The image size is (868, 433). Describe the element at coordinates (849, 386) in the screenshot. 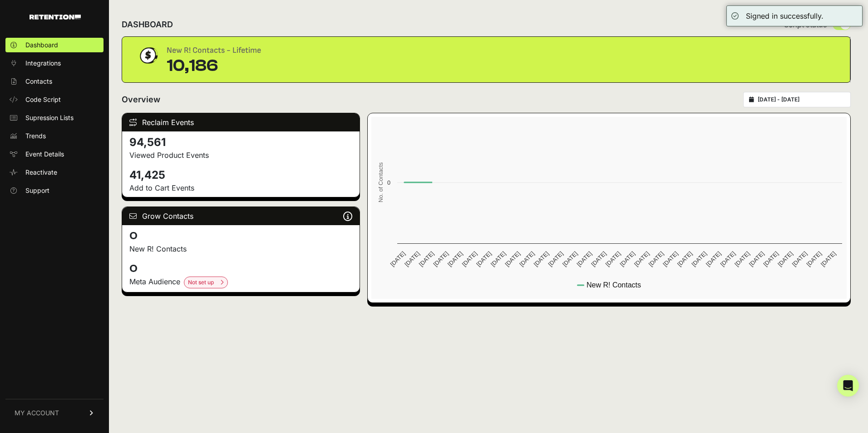

I see `div: Open Intercom Messenger` at that location.